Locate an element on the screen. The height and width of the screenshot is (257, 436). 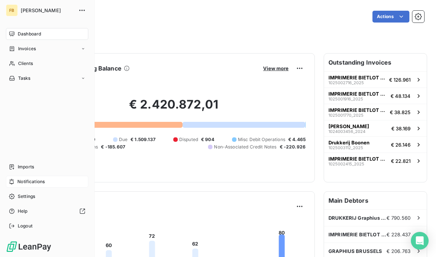
span: € 48.134 is located at coordinates (401, 96).